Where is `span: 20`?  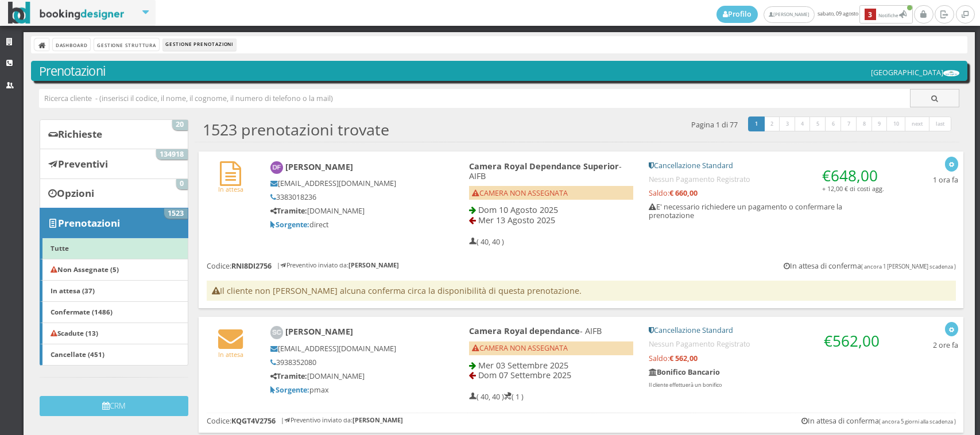
span: 20 is located at coordinates (180, 125).